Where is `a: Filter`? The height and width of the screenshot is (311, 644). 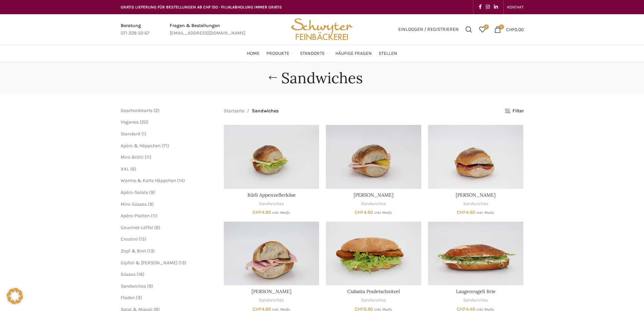
a: Filter is located at coordinates (514, 111).